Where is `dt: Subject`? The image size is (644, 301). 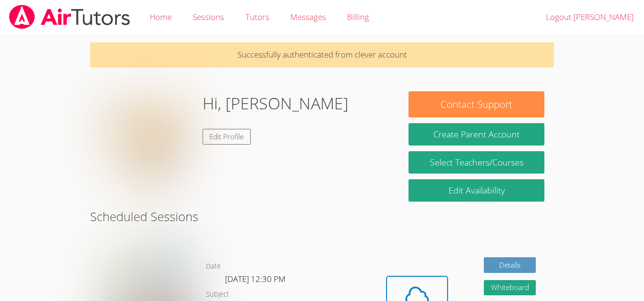 dt: Subject is located at coordinates (218, 295).